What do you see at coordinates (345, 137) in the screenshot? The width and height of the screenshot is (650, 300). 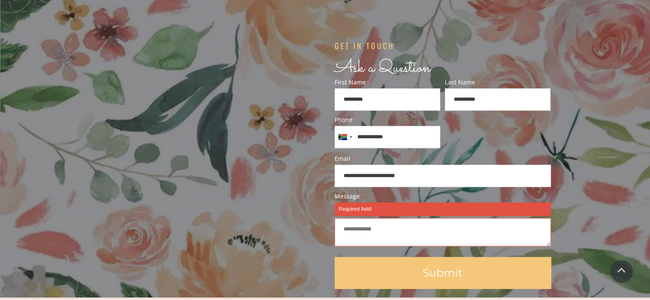 I see `button: Selected country` at bounding box center [345, 137].